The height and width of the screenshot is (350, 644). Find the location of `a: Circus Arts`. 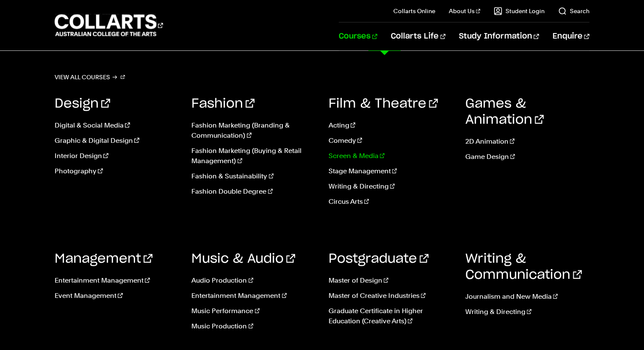

a: Circus Arts is located at coordinates (390, 201).